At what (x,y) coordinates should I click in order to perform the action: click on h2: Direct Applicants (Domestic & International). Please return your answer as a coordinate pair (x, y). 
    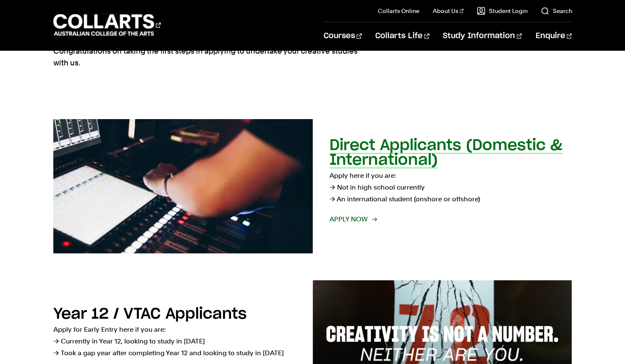
    Looking at the image, I should click on (445, 152).